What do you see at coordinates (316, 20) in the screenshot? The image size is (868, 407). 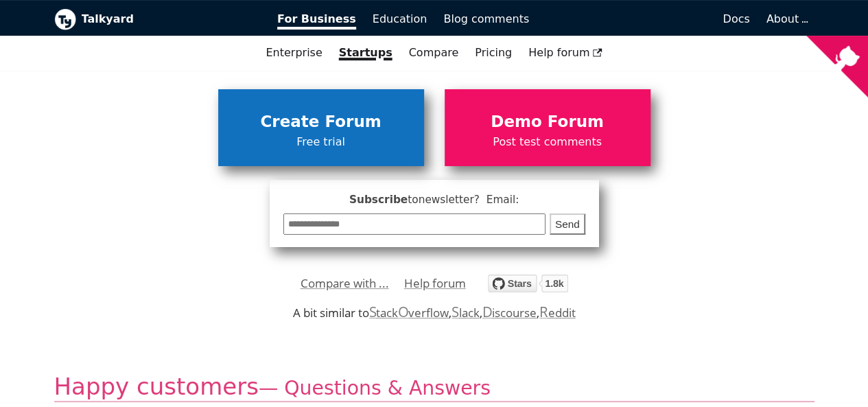 I see `span: For Business` at bounding box center [316, 20].